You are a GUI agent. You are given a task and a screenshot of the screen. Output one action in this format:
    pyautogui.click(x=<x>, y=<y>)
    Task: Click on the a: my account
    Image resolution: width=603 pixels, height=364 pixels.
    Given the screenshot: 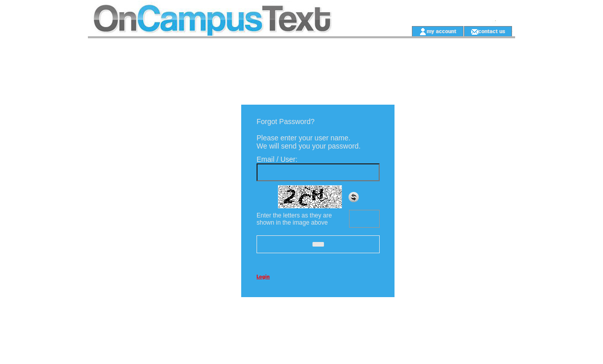 What is the action you would take?
    pyautogui.click(x=442, y=31)
    